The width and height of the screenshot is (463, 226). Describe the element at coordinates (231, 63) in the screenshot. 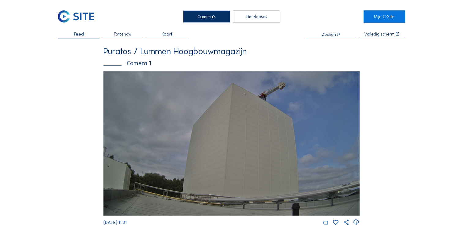

I see `div: Camera 1` at that location.